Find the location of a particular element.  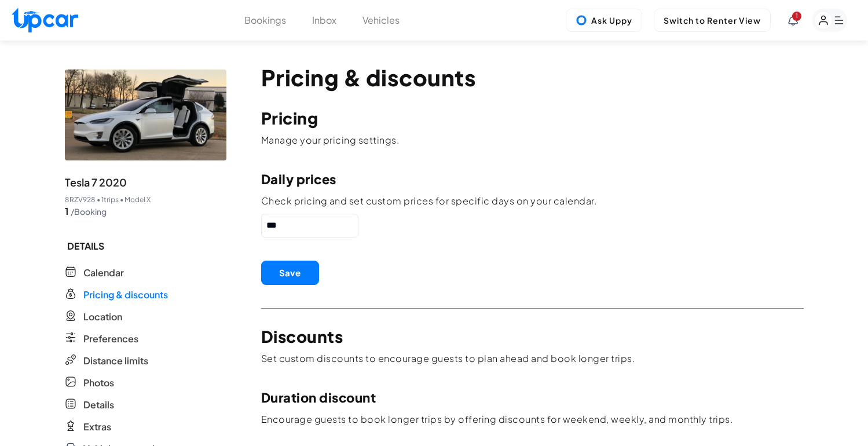

p: Set custom discounts to encourage guests to plan ahead and book longer trips. is located at coordinates (533, 358).